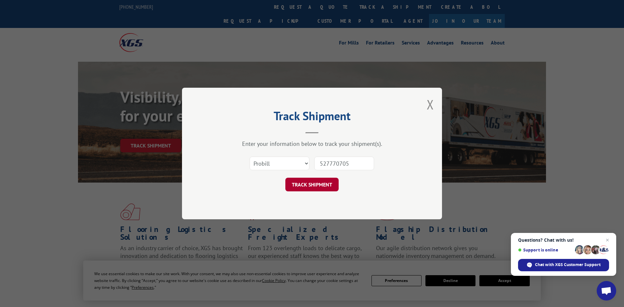  Describe the element at coordinates (312, 118) in the screenshot. I see `h2: Track Shipment` at that location.